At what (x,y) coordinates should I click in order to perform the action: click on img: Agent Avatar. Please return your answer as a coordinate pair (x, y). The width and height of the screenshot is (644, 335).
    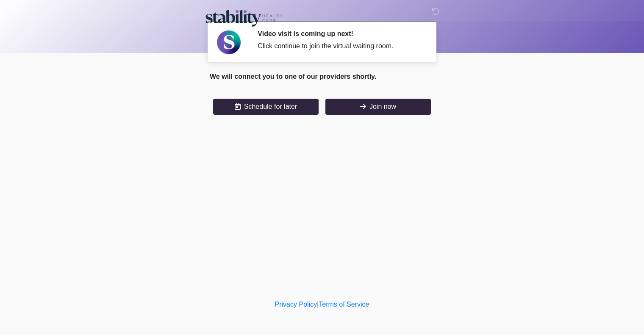
    Looking at the image, I should click on (229, 42).